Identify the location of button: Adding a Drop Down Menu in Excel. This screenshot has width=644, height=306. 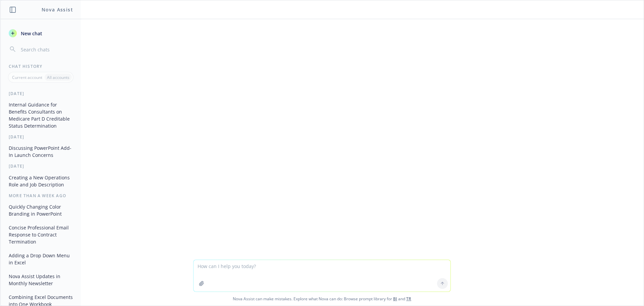
(40, 259).